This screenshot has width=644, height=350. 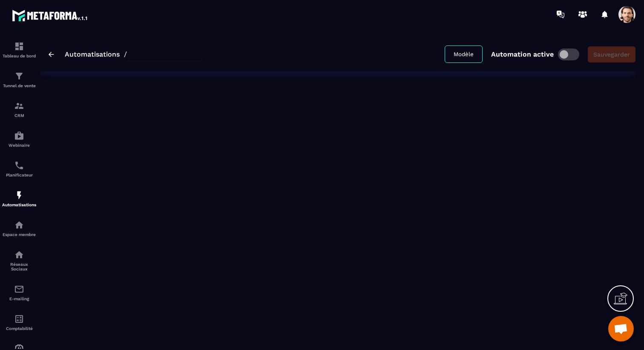 I want to click on a: formationformationCRM, so click(x=19, y=110).